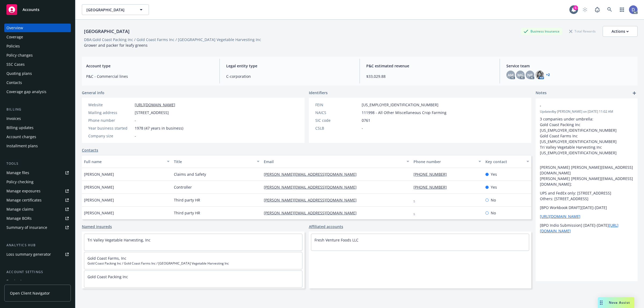  What do you see at coordinates (37, 65) in the screenshot?
I see `a: SSC Cases` at bounding box center [37, 65].